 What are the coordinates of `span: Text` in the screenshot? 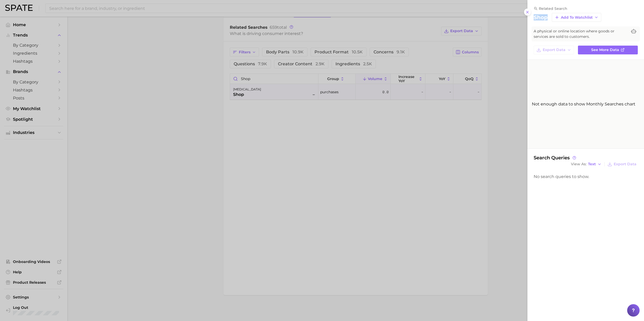 It's located at (592, 164).